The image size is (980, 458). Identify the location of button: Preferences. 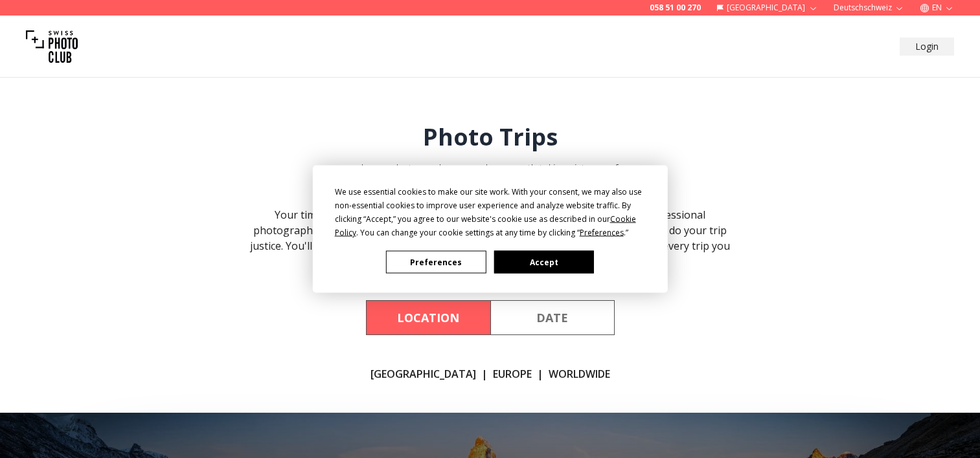
(436, 263).